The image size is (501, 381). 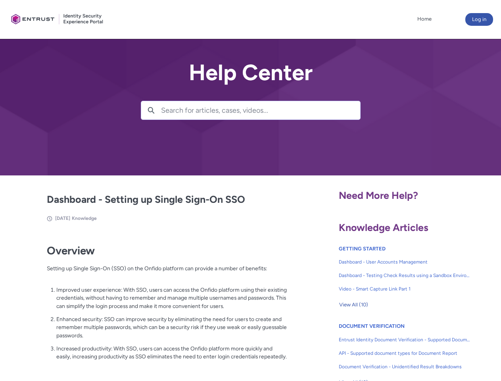 I want to click on a: GETTING STARTED, so click(x=362, y=248).